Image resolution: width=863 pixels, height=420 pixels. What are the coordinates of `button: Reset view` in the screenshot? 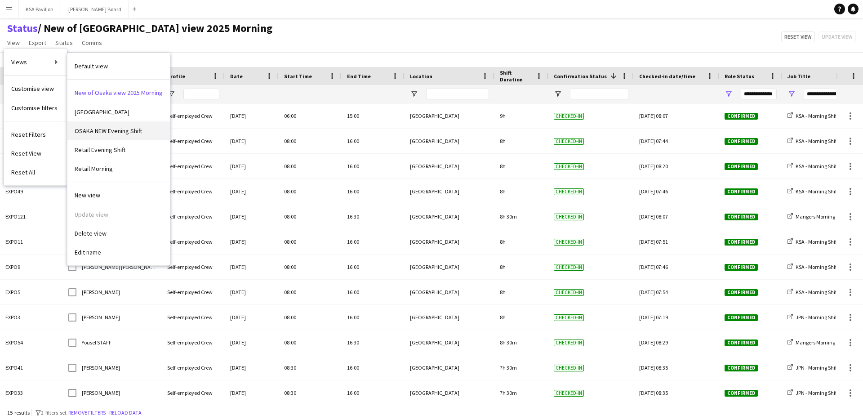 It's located at (797, 37).